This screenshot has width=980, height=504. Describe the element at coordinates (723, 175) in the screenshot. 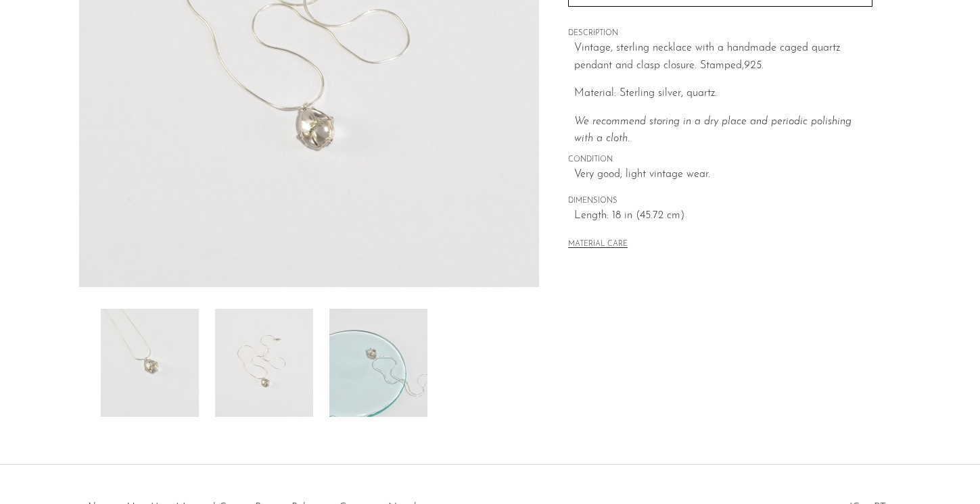

I see `span: Very good; light vintage wear.` at that location.